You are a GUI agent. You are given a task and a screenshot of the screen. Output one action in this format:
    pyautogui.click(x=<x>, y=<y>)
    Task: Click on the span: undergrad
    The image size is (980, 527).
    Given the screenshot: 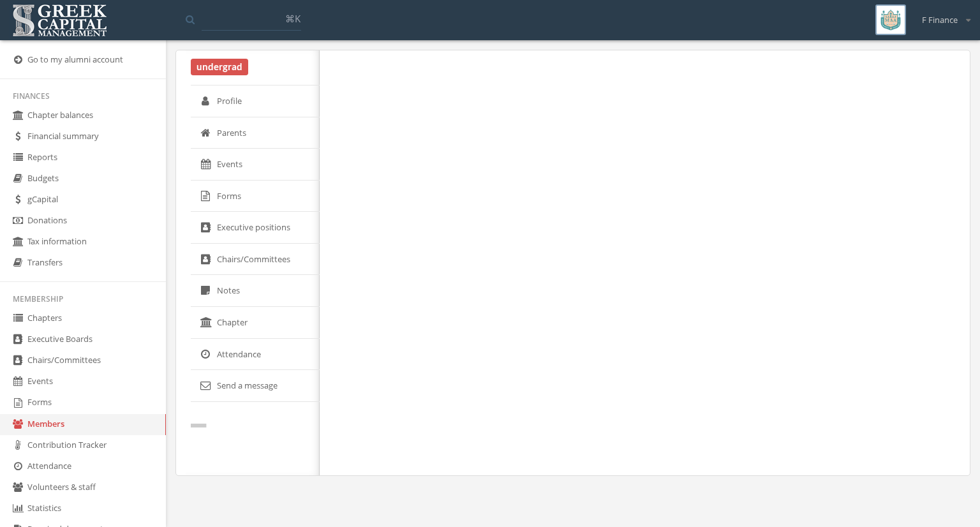 What is the action you would take?
    pyautogui.click(x=220, y=67)
    